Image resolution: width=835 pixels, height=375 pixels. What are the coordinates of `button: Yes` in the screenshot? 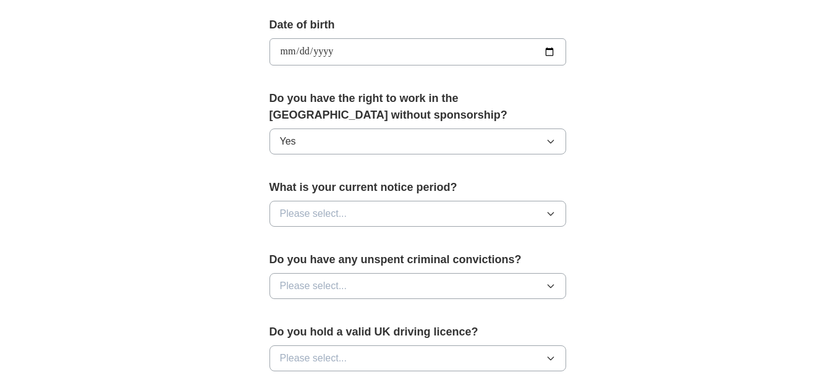 It's located at (418, 142).